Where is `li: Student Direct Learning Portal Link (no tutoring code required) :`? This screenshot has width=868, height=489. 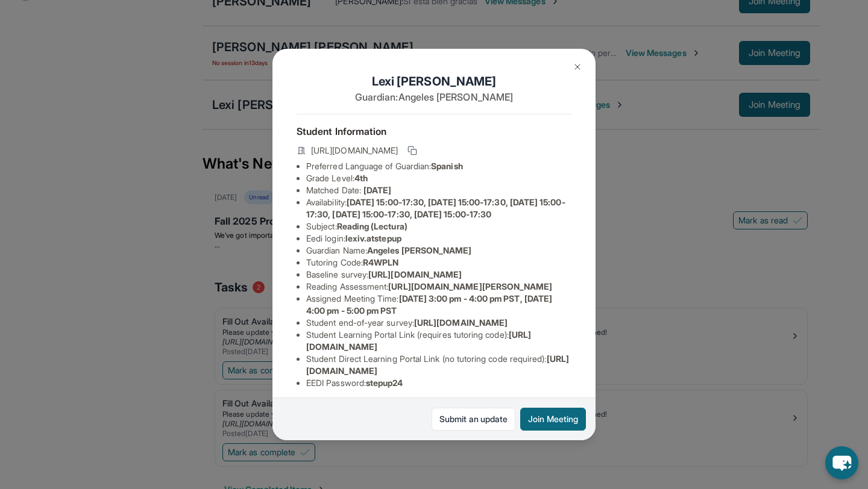
li: Student Direct Learning Portal Link (no tutoring code required) : is located at coordinates (439, 365).